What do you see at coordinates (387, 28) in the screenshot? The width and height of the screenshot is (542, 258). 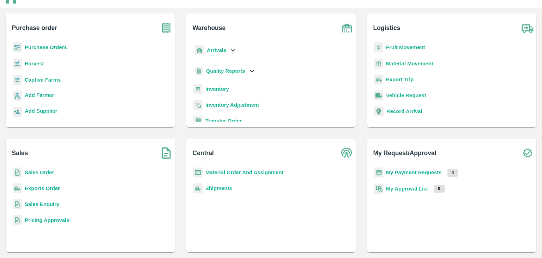 I see `b: Logistics` at bounding box center [387, 28].